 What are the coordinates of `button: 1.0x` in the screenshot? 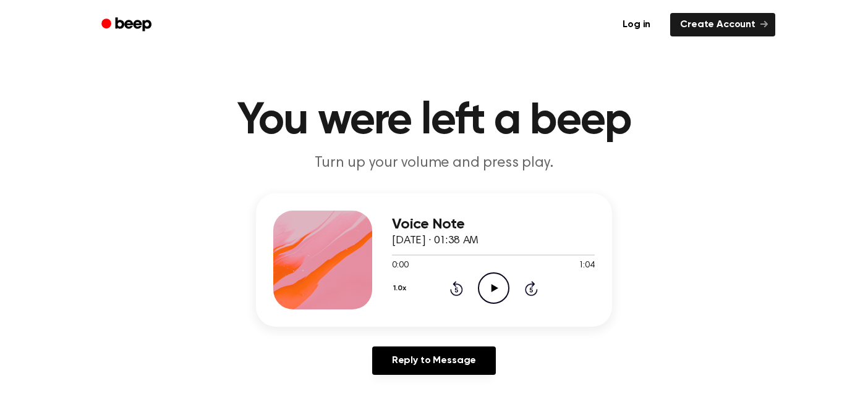 It's located at (401, 288).